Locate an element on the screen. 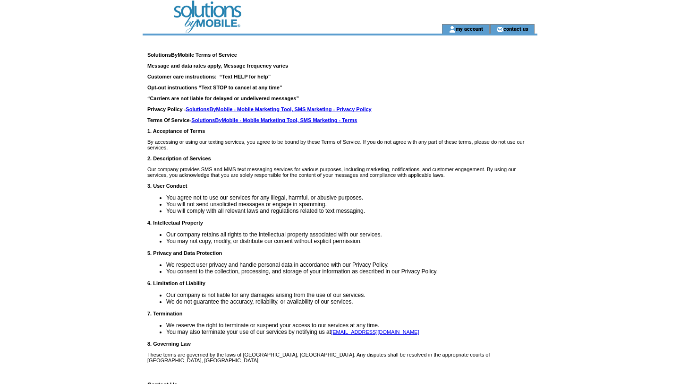 This screenshot has width=680, height=384. strong: 2. Description of Services is located at coordinates (179, 158).